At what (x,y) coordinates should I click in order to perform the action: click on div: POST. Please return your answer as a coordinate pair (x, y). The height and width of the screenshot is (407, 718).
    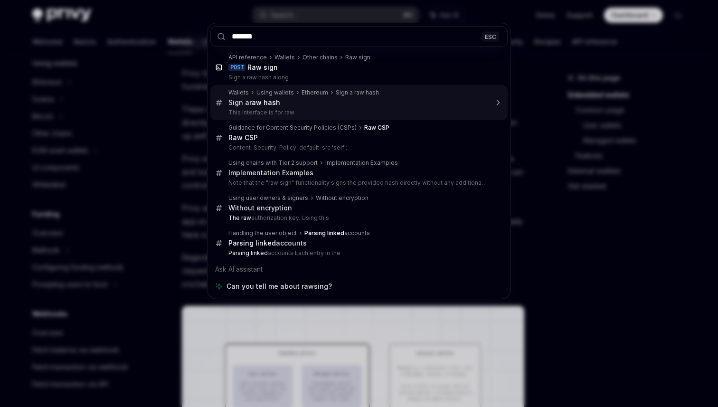
    Looking at the image, I should click on (237, 67).